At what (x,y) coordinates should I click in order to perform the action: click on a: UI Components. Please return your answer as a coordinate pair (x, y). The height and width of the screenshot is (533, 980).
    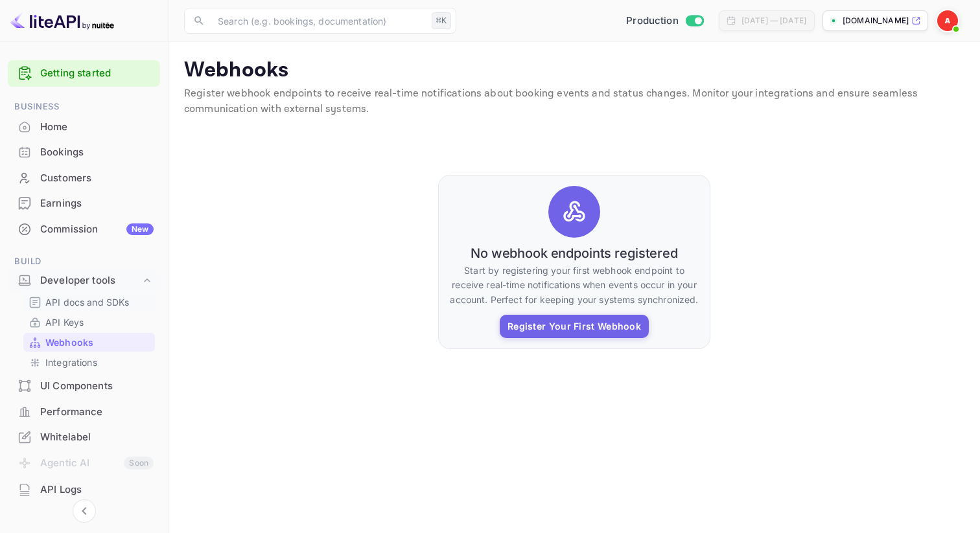
    Looking at the image, I should click on (83, 386).